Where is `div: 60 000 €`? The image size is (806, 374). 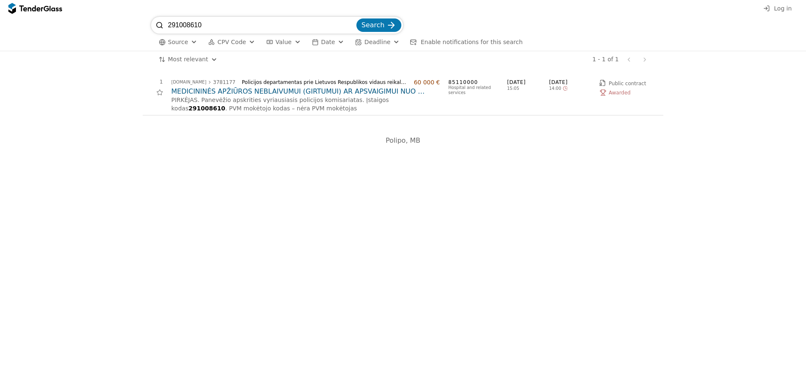
div: 60 000 € is located at coordinates (427, 82).